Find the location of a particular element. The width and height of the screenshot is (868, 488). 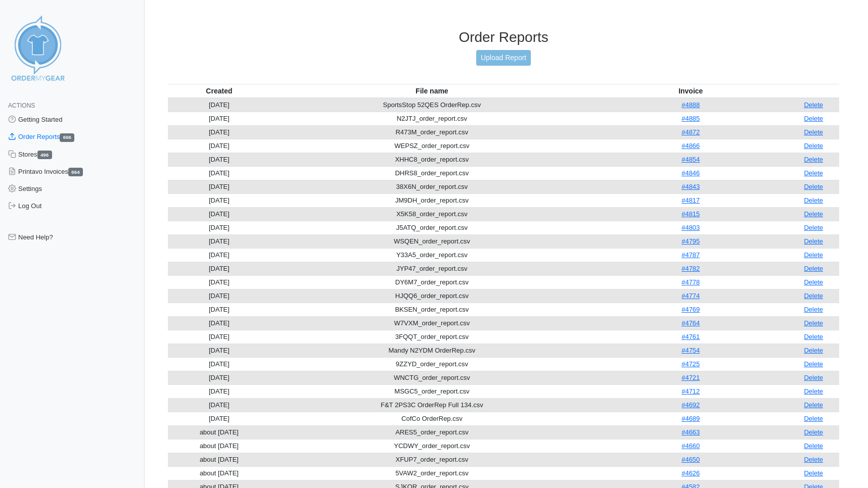

td: R473M_order_report.csv is located at coordinates (432, 132).